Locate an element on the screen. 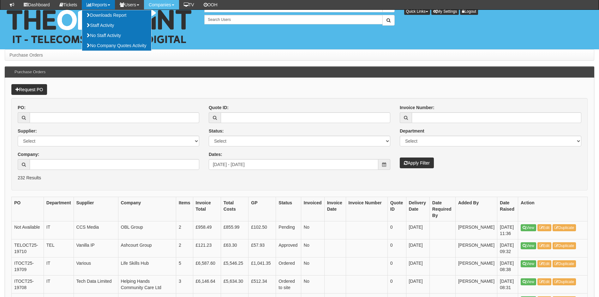  td: Not Available is located at coordinates (28, 230).